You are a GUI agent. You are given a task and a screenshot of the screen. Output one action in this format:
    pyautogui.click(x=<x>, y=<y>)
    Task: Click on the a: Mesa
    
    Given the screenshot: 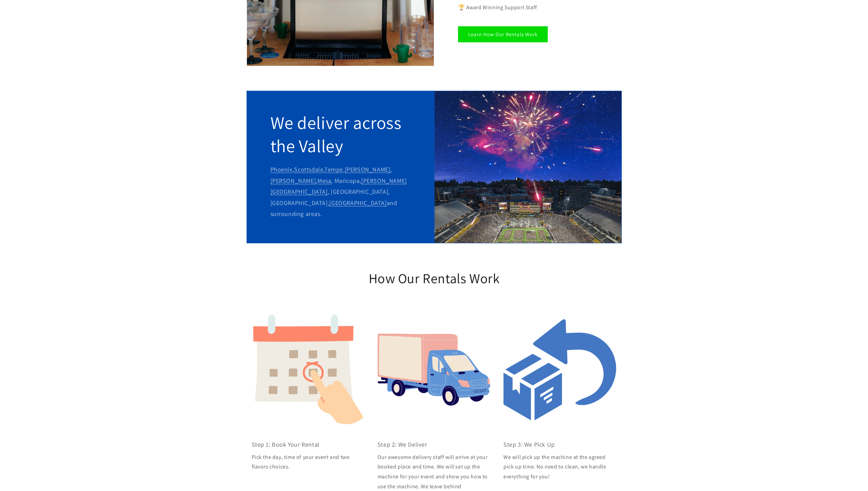 What is the action you would take?
    pyautogui.click(x=325, y=180)
    